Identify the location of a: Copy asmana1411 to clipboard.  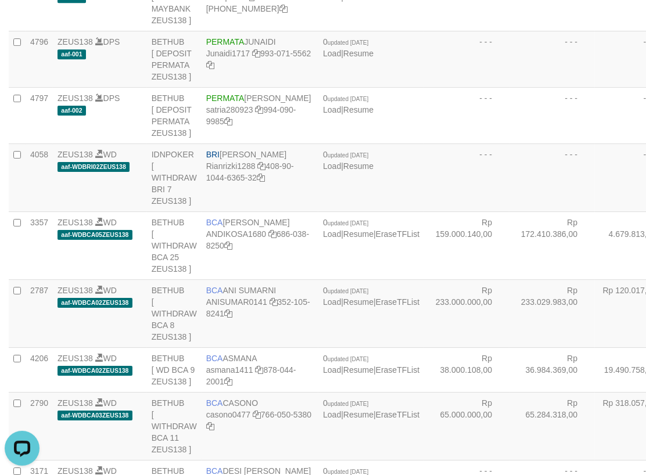
(260, 370).